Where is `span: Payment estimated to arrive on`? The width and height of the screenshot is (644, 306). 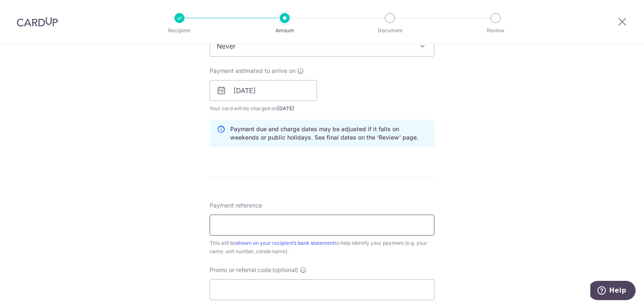
span: Payment estimated to arrive on is located at coordinates (253, 71).